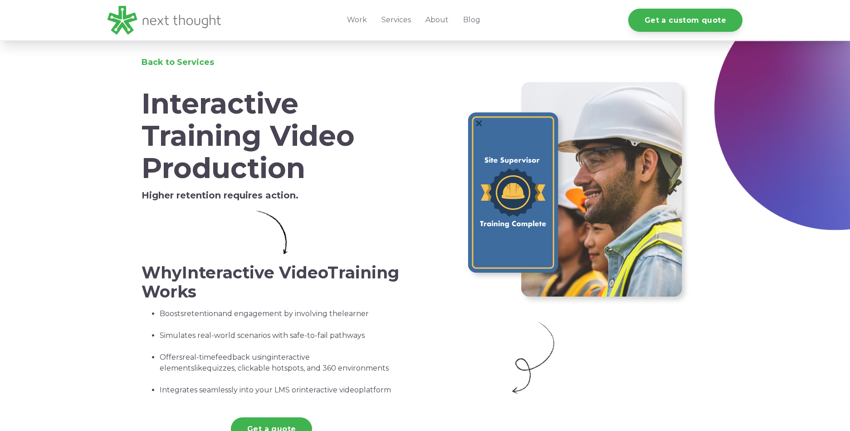  What do you see at coordinates (221, 367) in the screenshot?
I see `span: quizzes,` at bounding box center [221, 367].